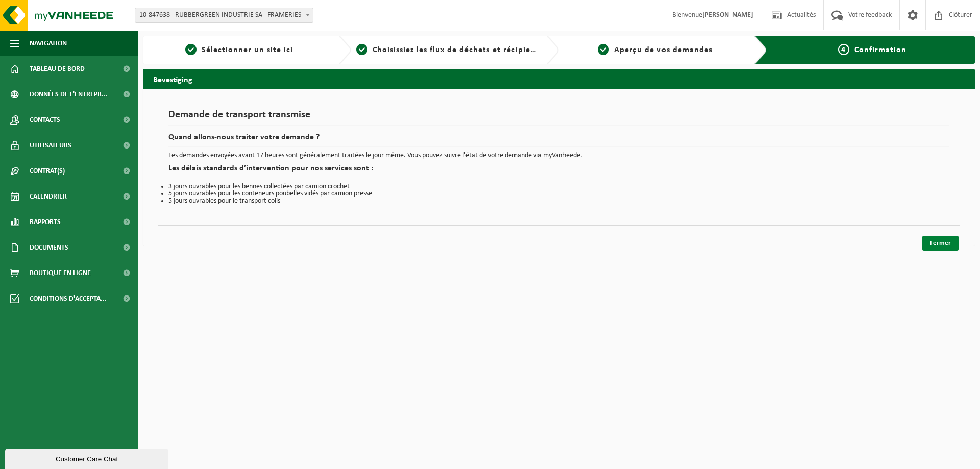  Describe the element at coordinates (559, 117) in the screenshot. I see `h1: Demande de transport transmise` at that location.